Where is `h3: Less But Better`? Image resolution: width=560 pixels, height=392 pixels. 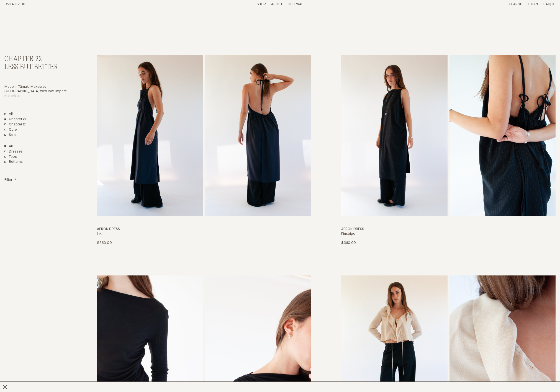
h3: Less But Better is located at coordinates (37, 67).